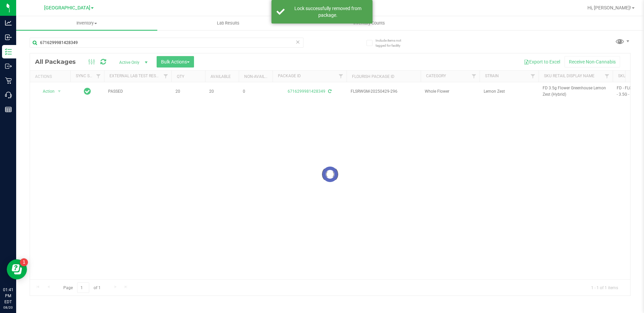 Image resolution: width=644 pixels, height=313 pixels. I want to click on span: Lab Results, so click(228, 23).